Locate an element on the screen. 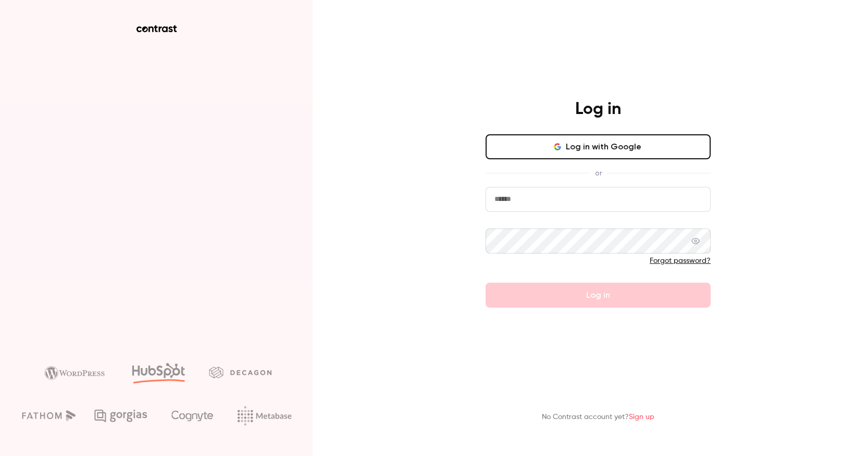  p: No Contrast account yet? is located at coordinates (598, 417).